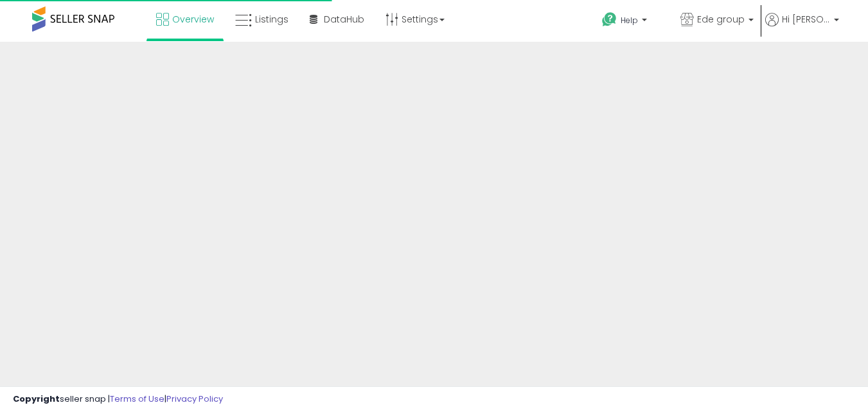 Image resolution: width=868 pixels, height=412 pixels. I want to click on span: Help, so click(629, 20).